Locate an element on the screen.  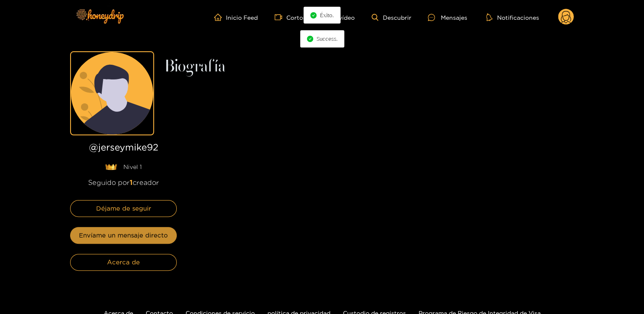
button: Déjame de seguir is located at coordinates (124, 208).